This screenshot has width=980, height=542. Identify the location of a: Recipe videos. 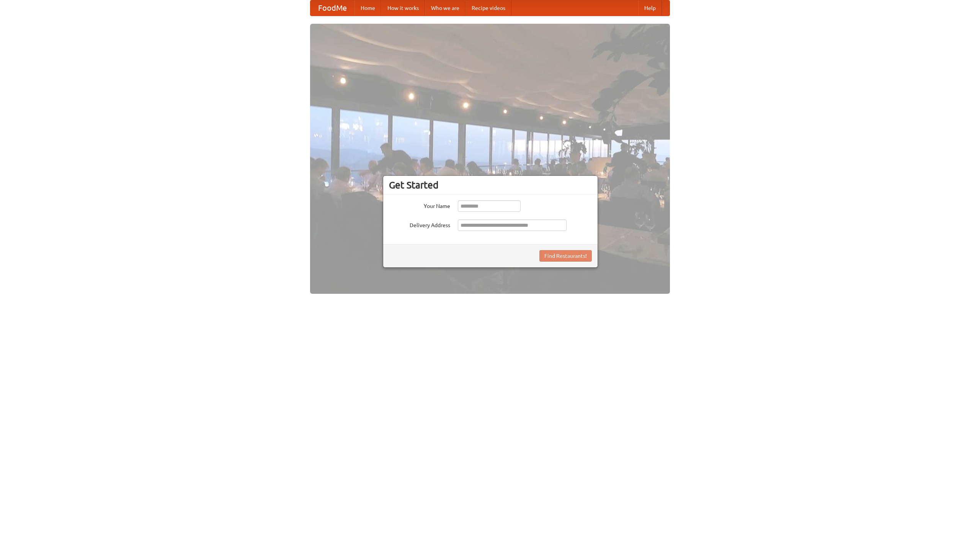
(488, 8).